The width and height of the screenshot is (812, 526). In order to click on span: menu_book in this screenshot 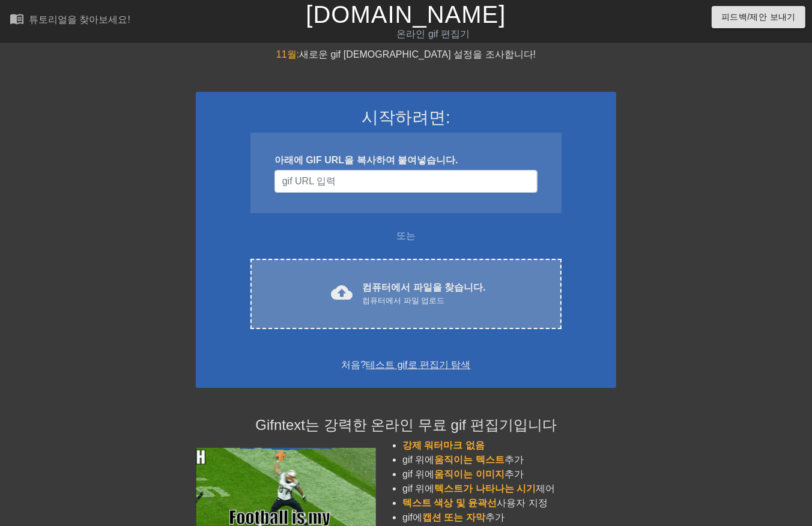, I will do `click(17, 19)`.